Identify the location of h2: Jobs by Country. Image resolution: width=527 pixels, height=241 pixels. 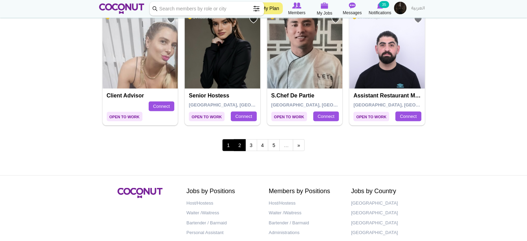
(387, 191).